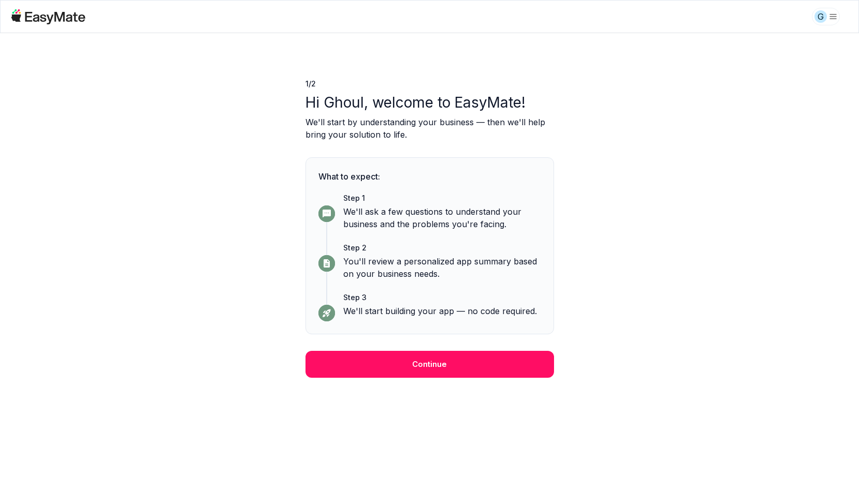  What do you see at coordinates (430, 103) in the screenshot?
I see `p: Hi Ghoul, welcome to EasyMate!` at bounding box center [430, 103].